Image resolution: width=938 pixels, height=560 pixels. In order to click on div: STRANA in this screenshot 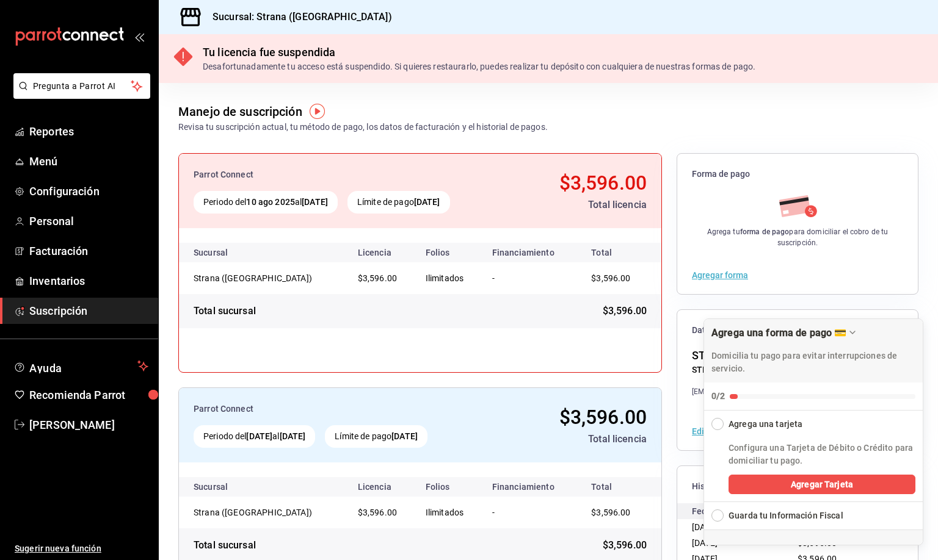, I will do `click(751, 369)`.